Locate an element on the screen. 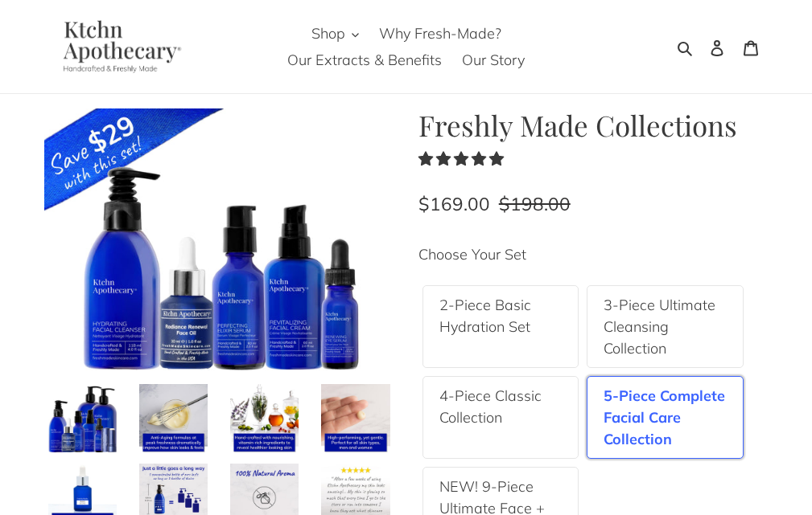  span: Shop is located at coordinates (328, 34).